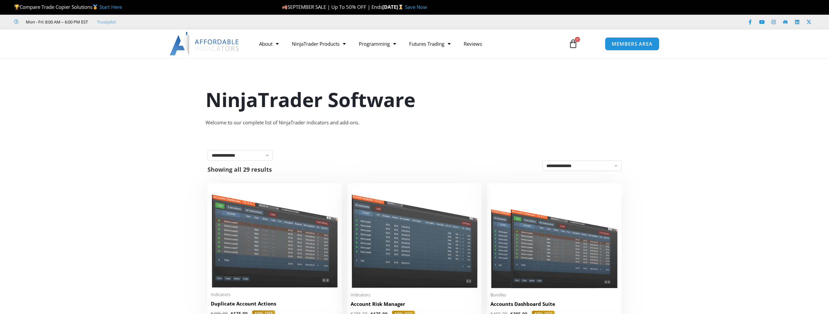  I want to click on select: Shop order, so click(582, 166).